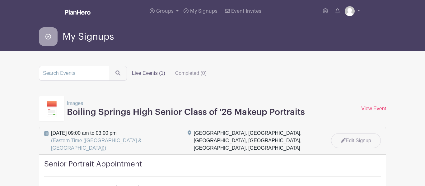 This screenshot has width=425, height=186. What do you see at coordinates (148, 73) in the screenshot?
I see `label: Live Events (1)` at bounding box center [148, 73].